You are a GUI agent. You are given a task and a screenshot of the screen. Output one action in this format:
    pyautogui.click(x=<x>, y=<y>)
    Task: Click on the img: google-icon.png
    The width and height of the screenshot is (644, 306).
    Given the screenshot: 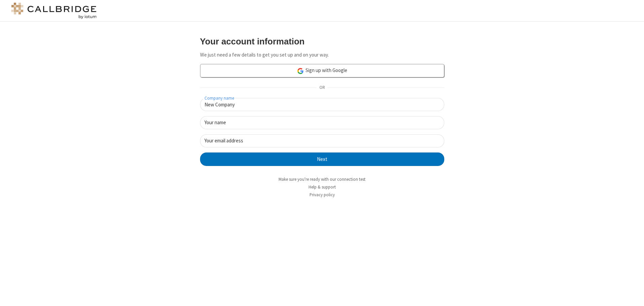 What is the action you would take?
    pyautogui.click(x=300, y=71)
    